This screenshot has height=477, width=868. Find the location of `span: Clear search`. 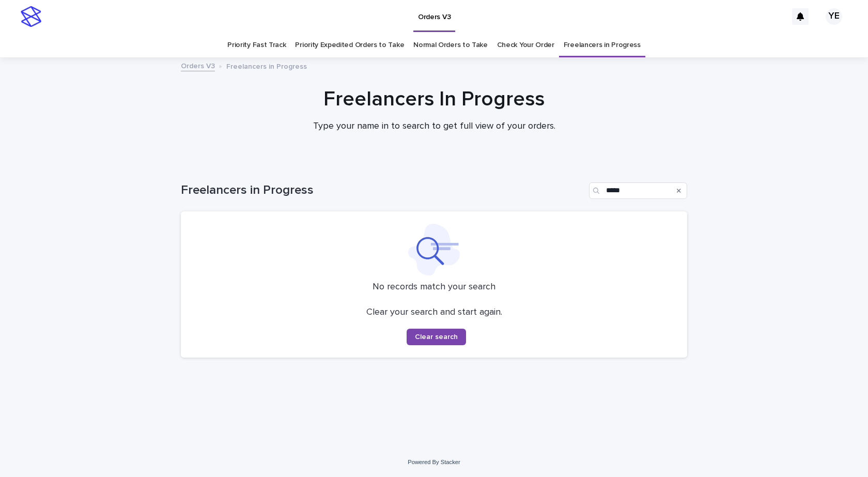

span: Clear search is located at coordinates (436, 336).